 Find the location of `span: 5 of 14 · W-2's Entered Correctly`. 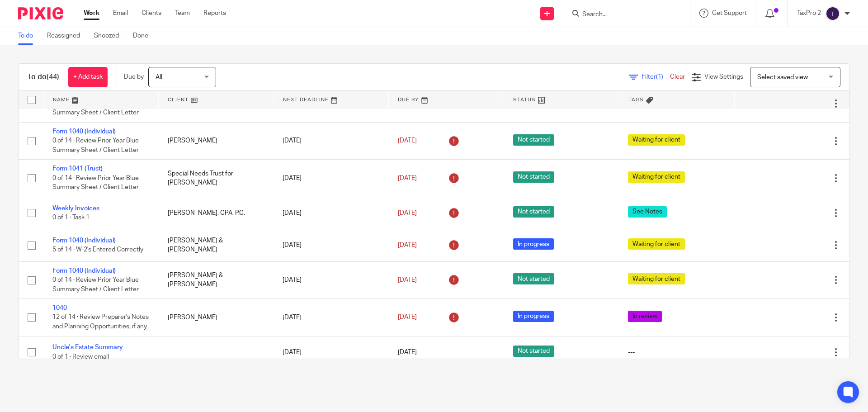

span: 5 of 14 · W-2's Entered Correctly is located at coordinates (97, 250).